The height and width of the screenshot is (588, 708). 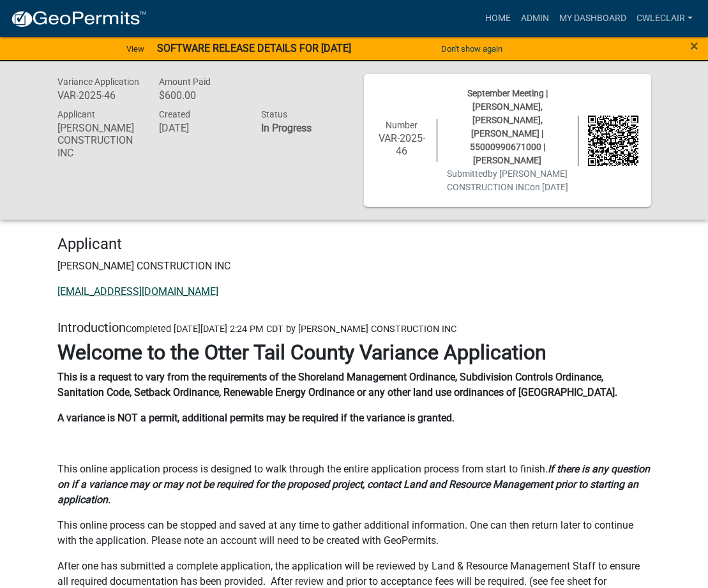 What do you see at coordinates (354, 483) in the screenshot?
I see `strong: If there is any question on if a variance may or may not be required for the proposed project, co...` at bounding box center [354, 483].